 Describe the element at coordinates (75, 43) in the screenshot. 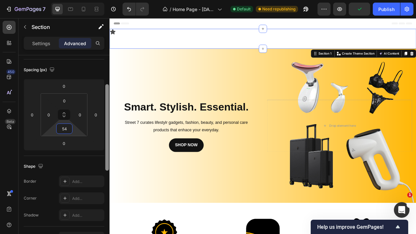

I see `p: Advanced` at that location.